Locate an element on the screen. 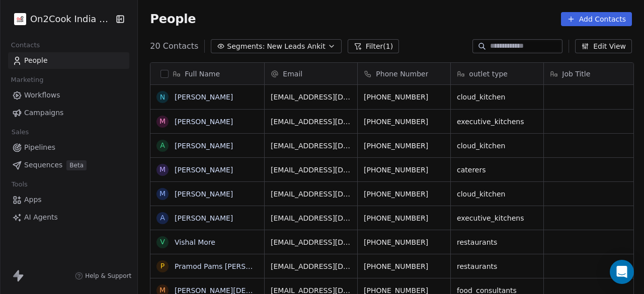 This screenshot has width=644, height=294. button: Add Contacts is located at coordinates (596, 19).